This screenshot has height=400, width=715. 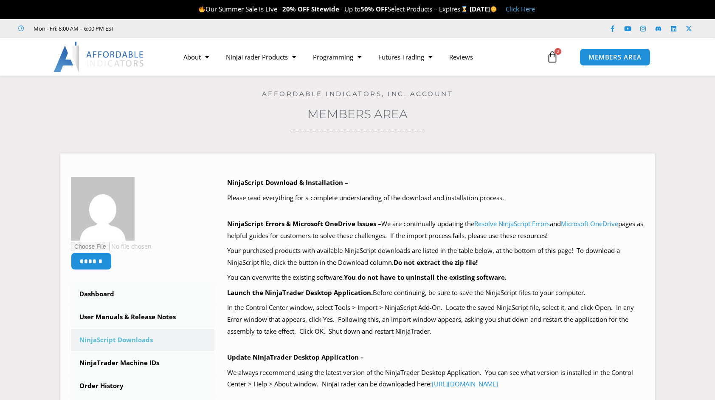 I want to click on a: User Manuals & Release Notes, so click(x=143, y=317).